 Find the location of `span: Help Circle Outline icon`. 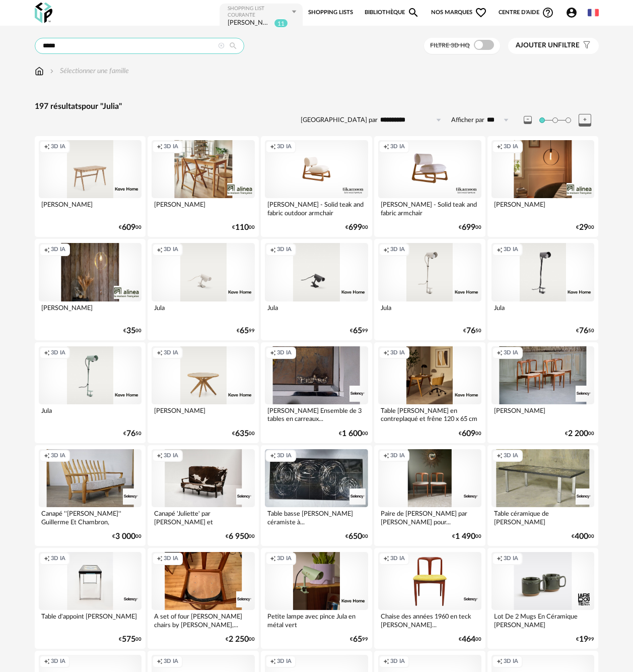

span: Help Circle Outline icon is located at coordinates (548, 12).